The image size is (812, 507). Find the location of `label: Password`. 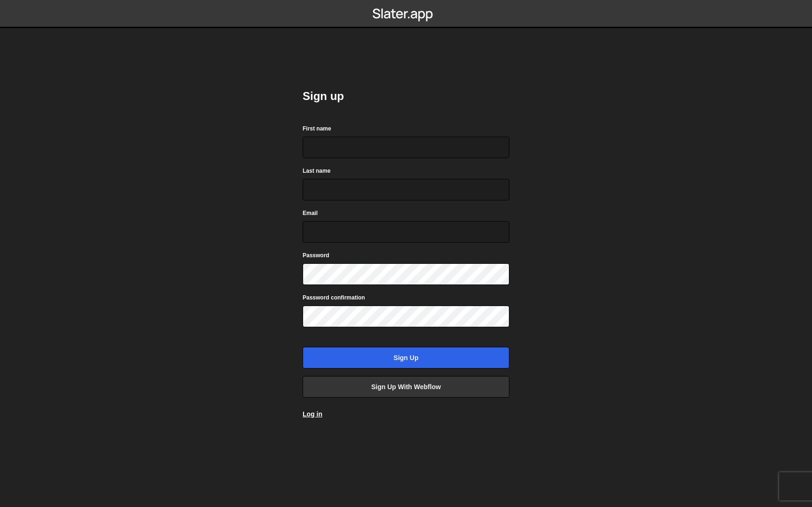

label: Password is located at coordinates (316, 256).